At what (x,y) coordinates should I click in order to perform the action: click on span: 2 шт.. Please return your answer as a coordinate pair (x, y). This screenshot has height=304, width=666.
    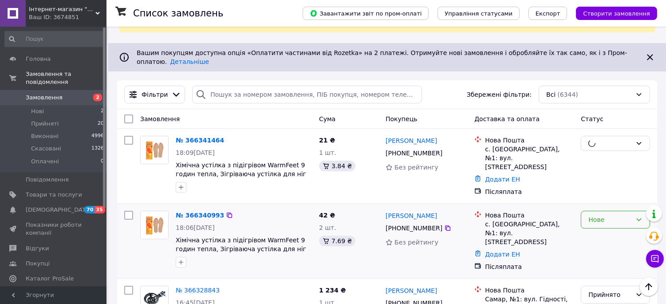
    Looking at the image, I should click on (328, 228).